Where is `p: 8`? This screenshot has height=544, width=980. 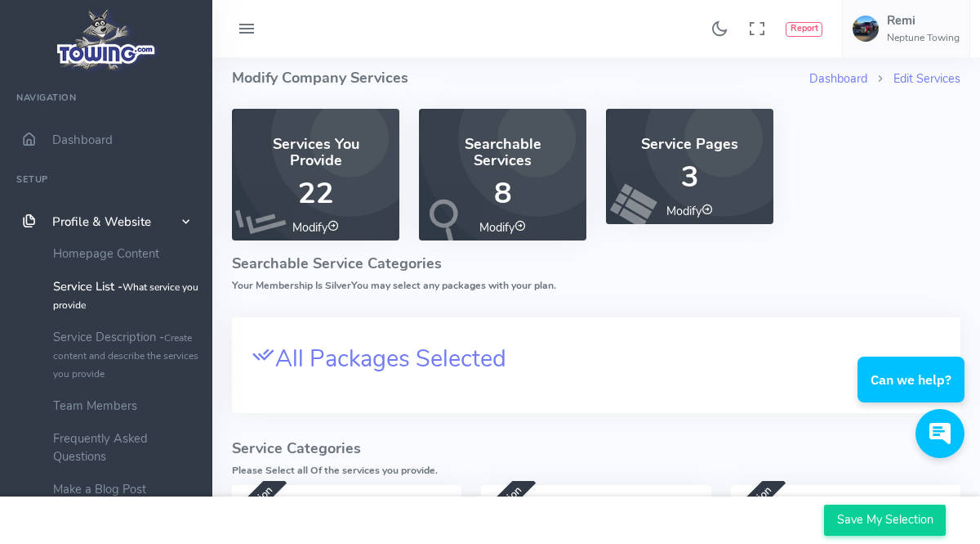 p: 8 is located at coordinates (503, 194).